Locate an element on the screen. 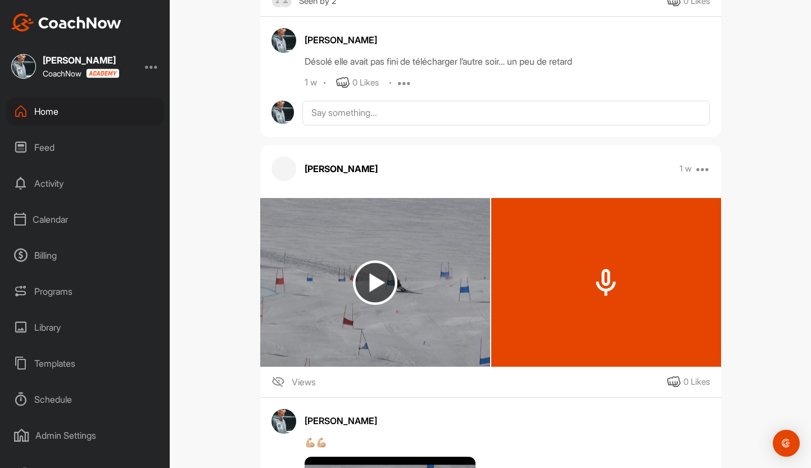 This screenshot has width=811, height=468. div: Calendar is located at coordinates (85, 219).